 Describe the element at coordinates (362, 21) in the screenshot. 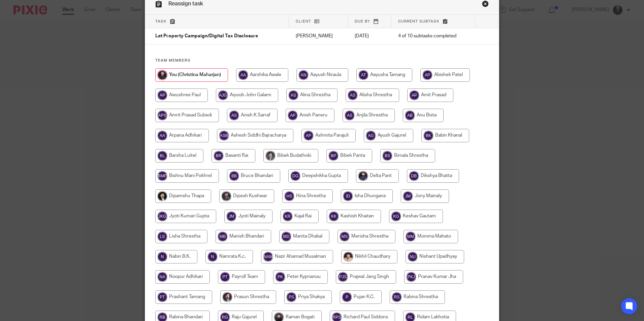

I see `span: Due by` at that location.